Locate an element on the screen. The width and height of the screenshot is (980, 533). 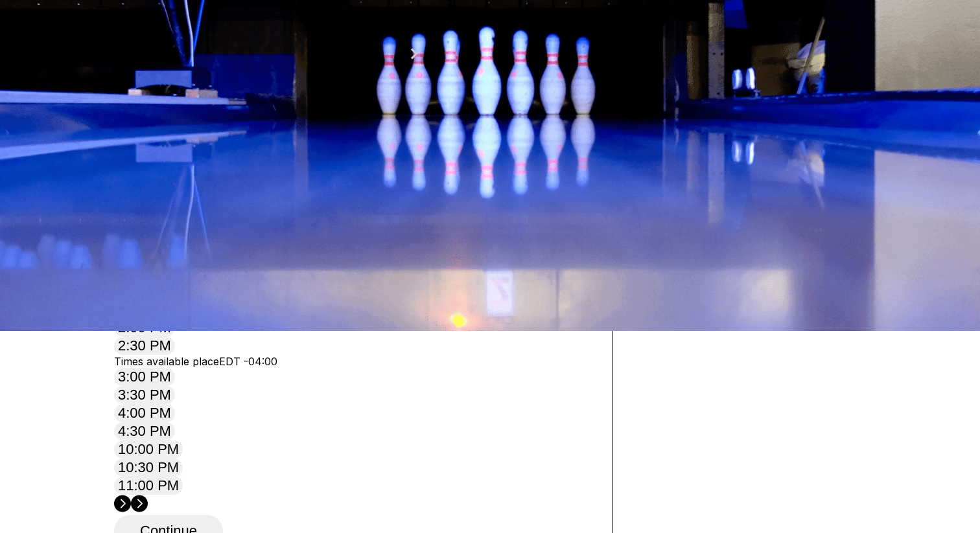
span: Times available place is located at coordinates (167, 361).